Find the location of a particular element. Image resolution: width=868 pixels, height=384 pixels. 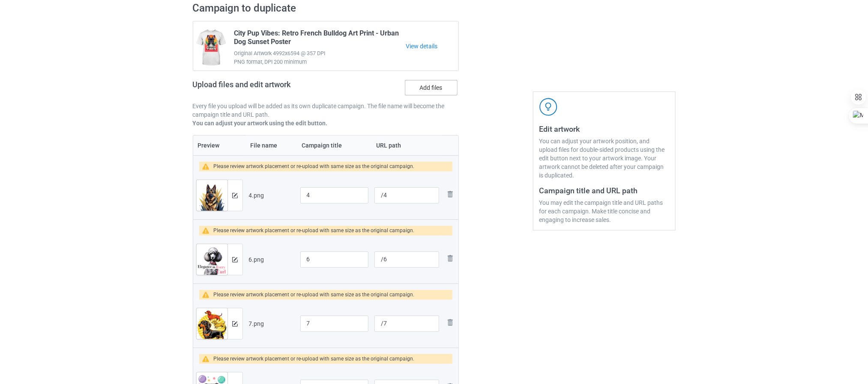

th: Preview is located at coordinates (220, 145).